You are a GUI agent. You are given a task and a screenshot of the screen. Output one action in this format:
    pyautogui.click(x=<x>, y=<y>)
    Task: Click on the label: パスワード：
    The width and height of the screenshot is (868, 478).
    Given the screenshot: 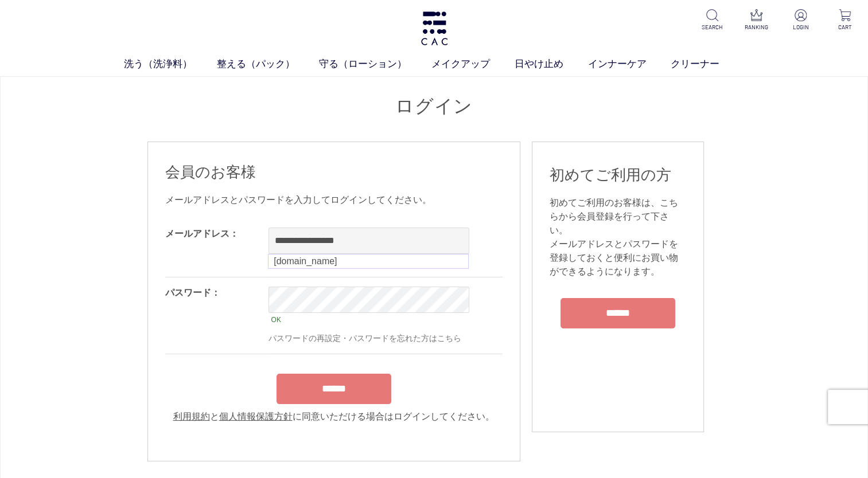 What is the action you would take?
    pyautogui.click(x=193, y=292)
    